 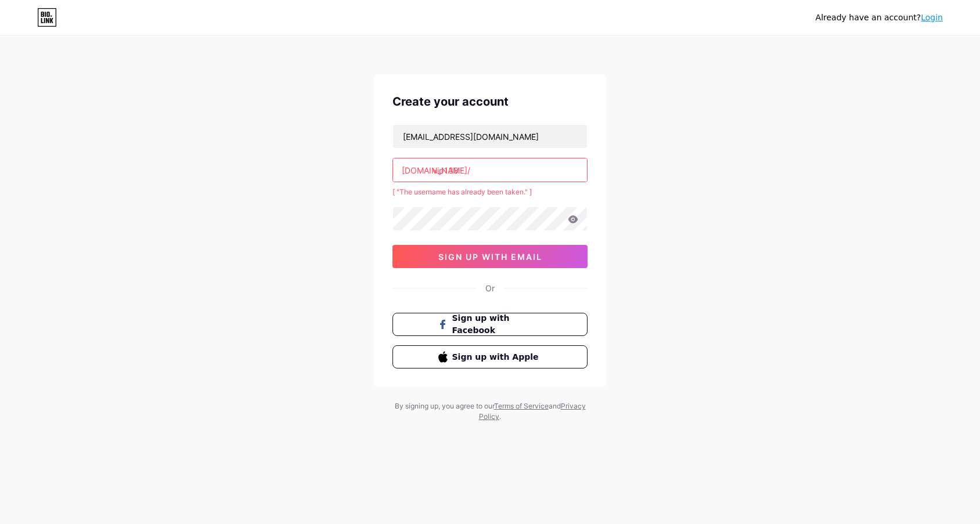 I want to click on span: Sign up with Apple, so click(x=497, y=357).